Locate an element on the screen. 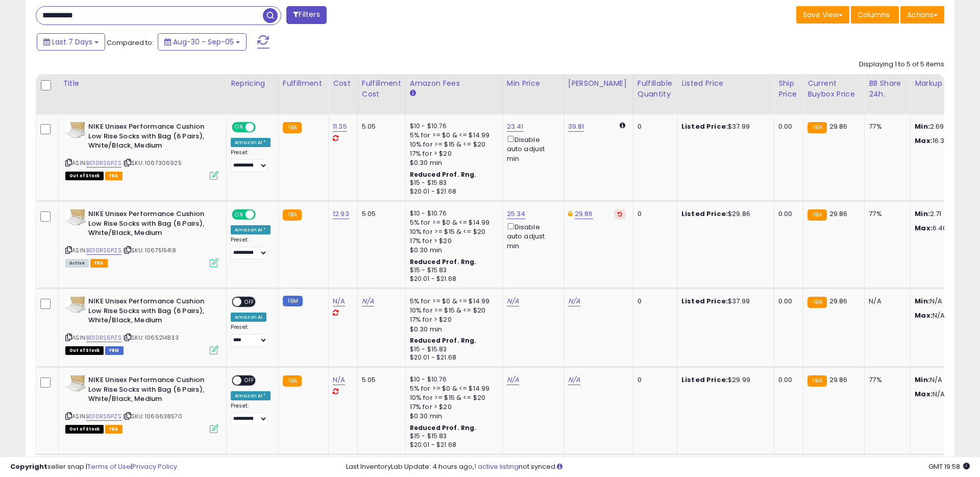 This screenshot has width=980, height=477. span: Aug-30 - Sep-05 is located at coordinates (204, 42).